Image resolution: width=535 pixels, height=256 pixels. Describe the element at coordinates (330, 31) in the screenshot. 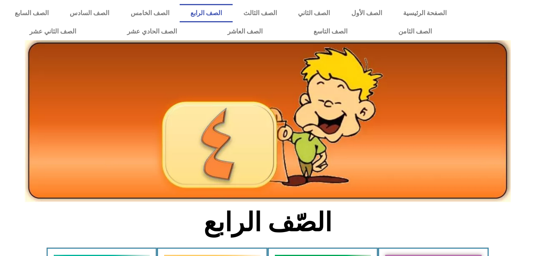

I see `a: الصف التاسع` at that location.